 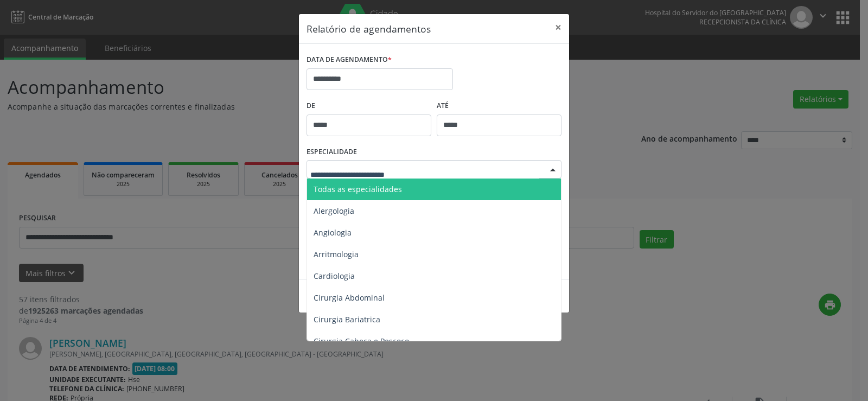 I want to click on span: Todas as especialidades, so click(x=357, y=189).